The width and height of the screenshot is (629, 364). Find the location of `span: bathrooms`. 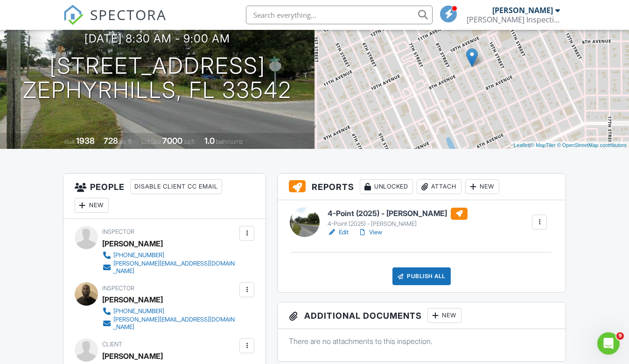

span: bathrooms is located at coordinates (229, 141).